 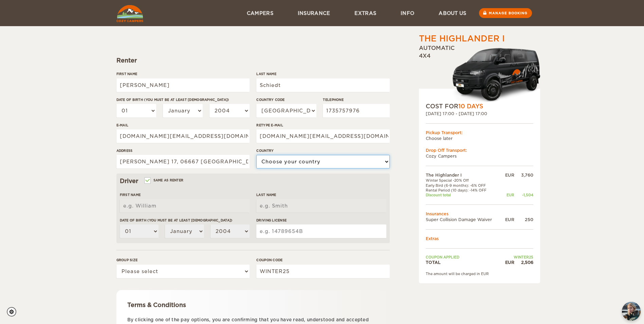 I want to click on td: Rental Period (10 days): -14% OFF, so click(x=463, y=190).